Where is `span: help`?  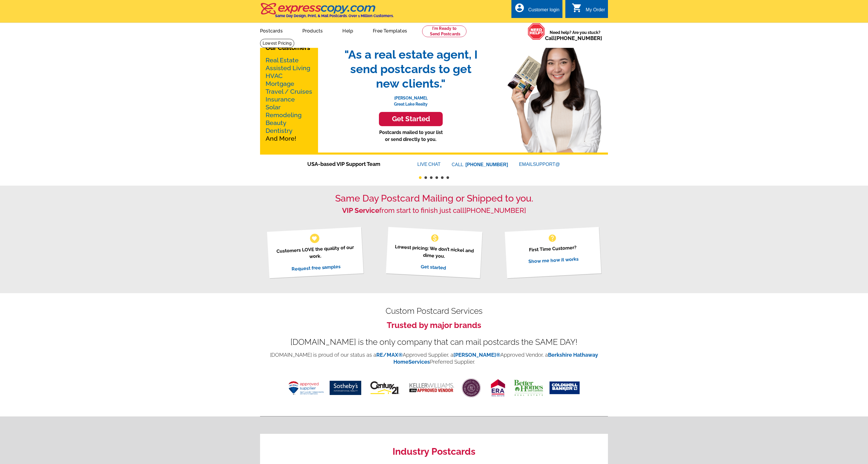
span: help is located at coordinates (552, 238).